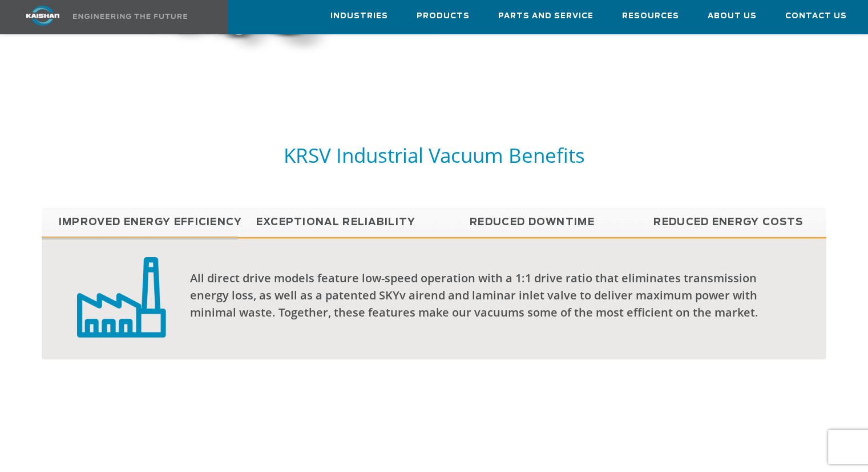 This screenshot has height=472, width=868. Describe the element at coordinates (434, 298) in the screenshot. I see `div: Improved Energy Efficiency` at that location.